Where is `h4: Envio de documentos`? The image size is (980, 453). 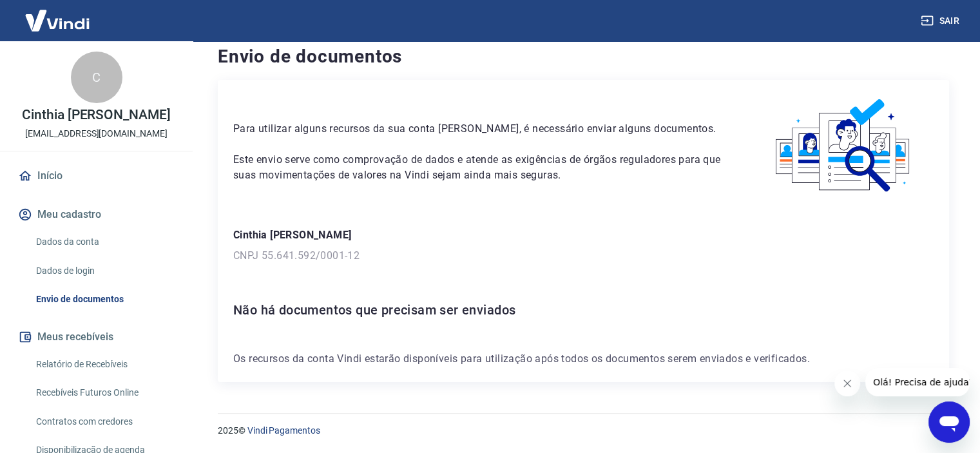
h4: Envio de documentos is located at coordinates (583, 57).